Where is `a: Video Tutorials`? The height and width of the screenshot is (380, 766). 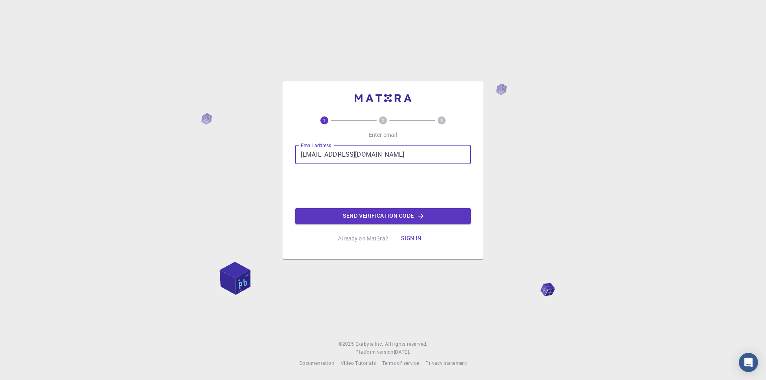 a: Video Tutorials is located at coordinates (358, 363).